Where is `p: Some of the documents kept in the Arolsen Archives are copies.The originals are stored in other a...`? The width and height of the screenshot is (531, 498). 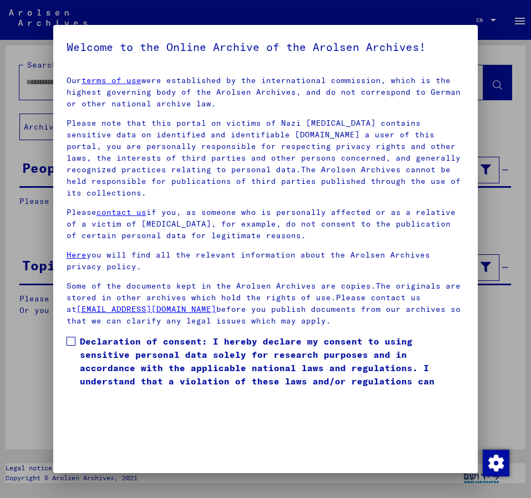 p: Some of the documents kept in the Arolsen Archives are copies.The originals are stored in other a... is located at coordinates (265, 304).